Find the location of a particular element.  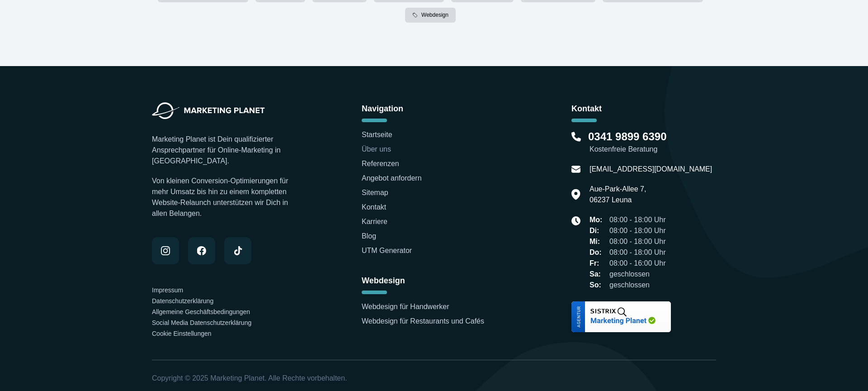

button: Cookie Einstellungen is located at coordinates (182, 333).